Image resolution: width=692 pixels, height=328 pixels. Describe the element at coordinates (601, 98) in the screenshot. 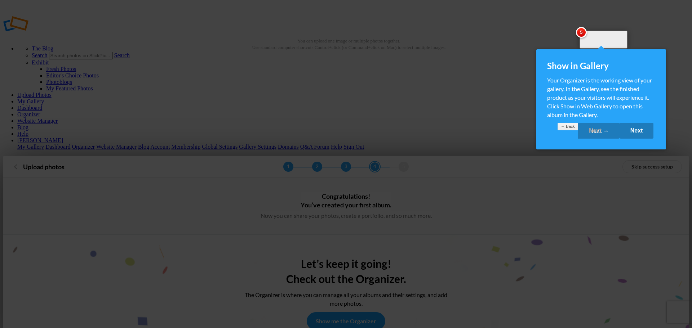

I see `div: Your Organizer is the working view of your gallery. In the Gallery, see the finished product as y...` at that location.